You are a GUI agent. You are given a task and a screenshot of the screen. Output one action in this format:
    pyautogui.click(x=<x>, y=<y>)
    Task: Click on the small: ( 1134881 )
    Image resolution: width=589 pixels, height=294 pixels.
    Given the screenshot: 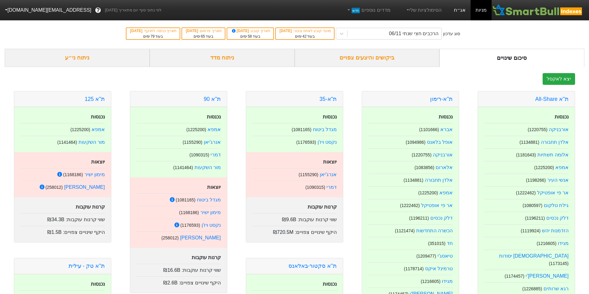 What is the action you would take?
    pyautogui.click(x=529, y=142)
    